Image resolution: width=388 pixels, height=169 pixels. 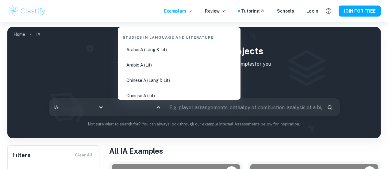 I want to click on a: Home, so click(x=19, y=34).